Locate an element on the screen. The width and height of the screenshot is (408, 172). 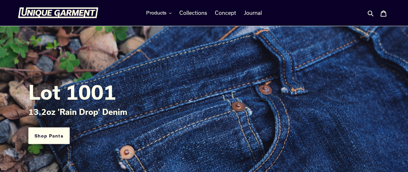
span: Concept is located at coordinates (226, 13).